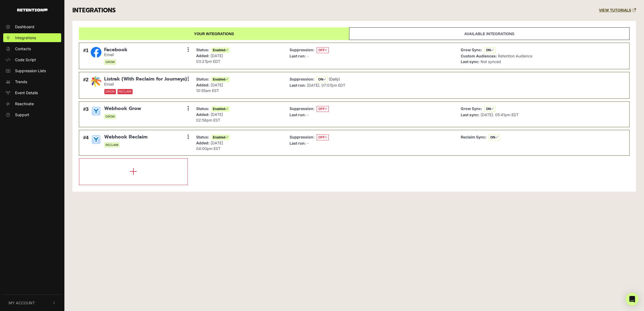 The width and height of the screenshot is (644, 311). Describe the element at coordinates (96, 81) in the screenshot. I see `img: Listrak (With Reclaim for Journeys)` at that location.